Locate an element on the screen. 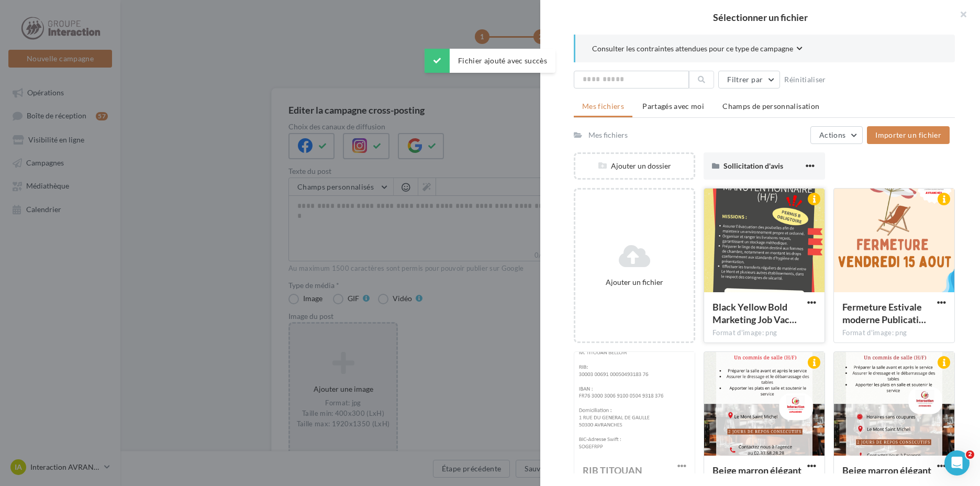 This screenshot has height=486, width=980. button: Consulter les contraintes attendues pour ce type de campagne is located at coordinates (697, 49).